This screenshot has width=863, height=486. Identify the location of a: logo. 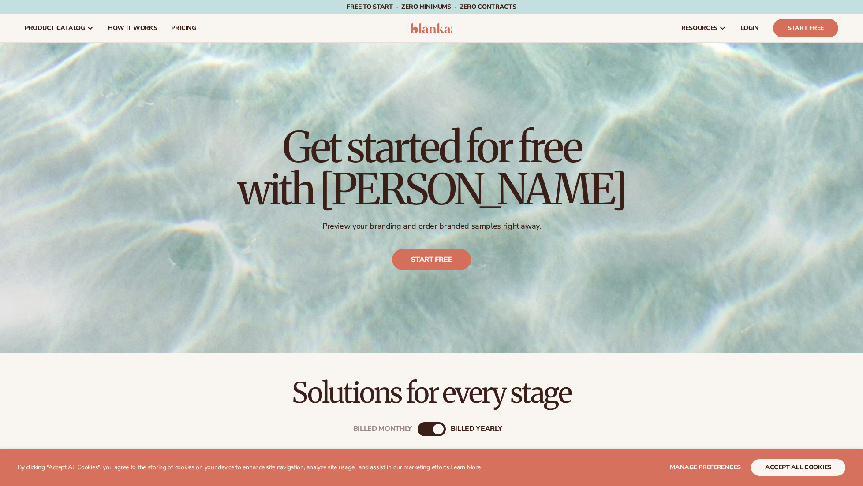
(431, 28).